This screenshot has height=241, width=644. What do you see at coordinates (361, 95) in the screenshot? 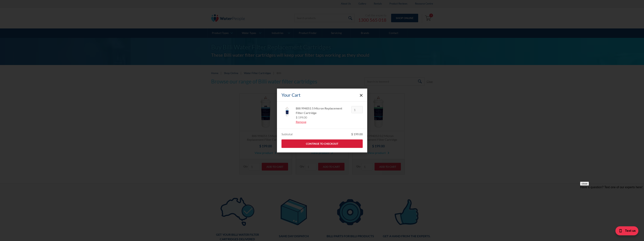
I see `a: Close cart` at bounding box center [361, 95].